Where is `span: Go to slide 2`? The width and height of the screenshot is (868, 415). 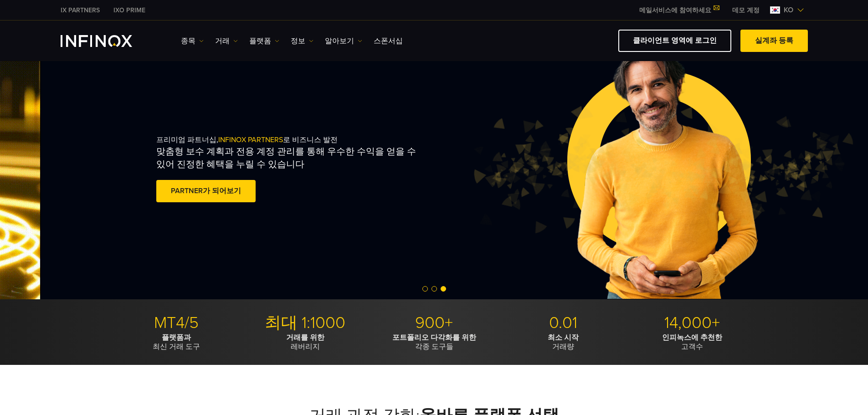
span: Go to slide 2 is located at coordinates (434, 289).